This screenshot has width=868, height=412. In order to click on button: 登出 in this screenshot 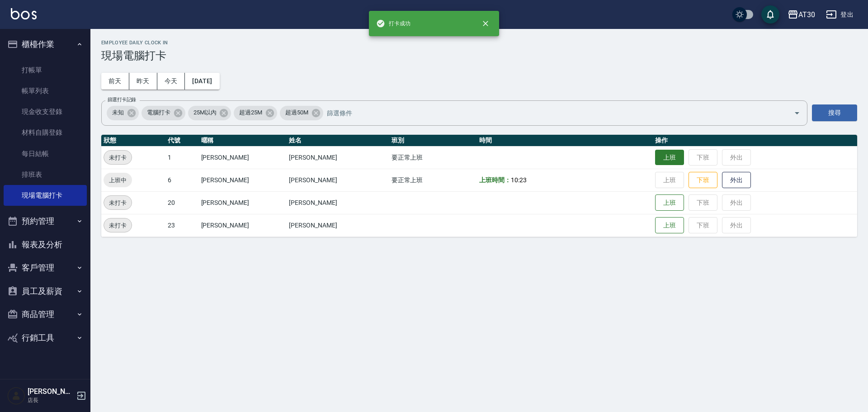, I will do `click(839, 14)`.